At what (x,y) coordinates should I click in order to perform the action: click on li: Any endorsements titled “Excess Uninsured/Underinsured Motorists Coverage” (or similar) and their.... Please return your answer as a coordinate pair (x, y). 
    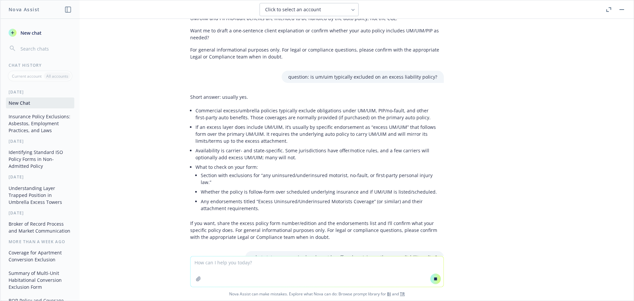
    Looking at the image, I should click on (323, 205).